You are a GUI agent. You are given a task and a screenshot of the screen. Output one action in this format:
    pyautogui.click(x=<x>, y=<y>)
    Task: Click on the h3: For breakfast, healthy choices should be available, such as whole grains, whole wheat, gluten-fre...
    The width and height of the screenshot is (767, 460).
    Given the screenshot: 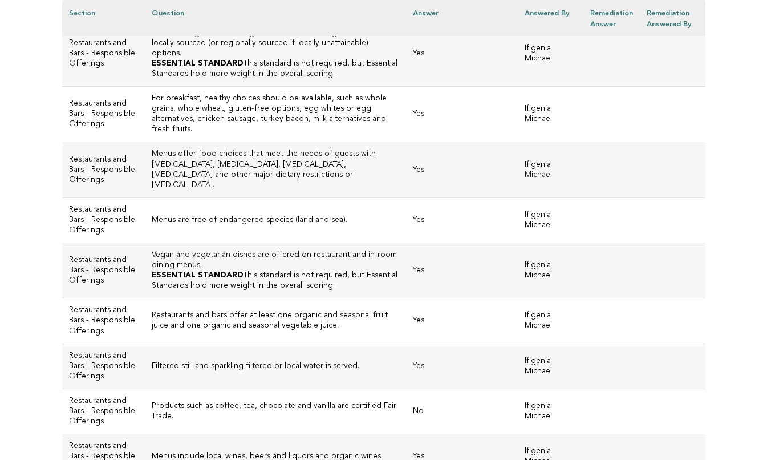 What is the action you would take?
    pyautogui.click(x=276, y=114)
    